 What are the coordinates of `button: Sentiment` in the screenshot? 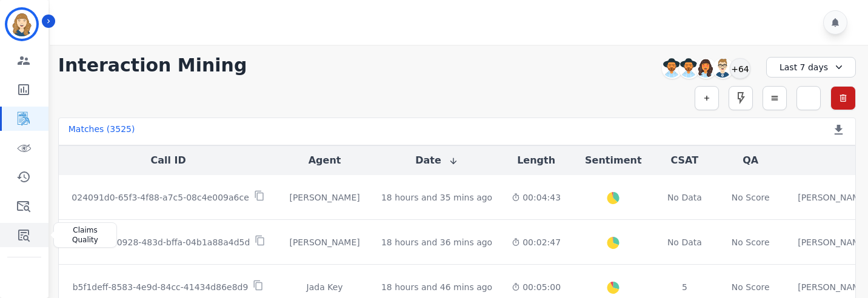 It's located at (613, 161).